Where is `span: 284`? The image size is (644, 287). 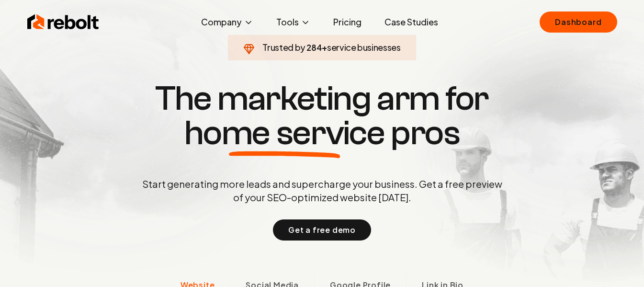 span: 284 is located at coordinates (314, 47).